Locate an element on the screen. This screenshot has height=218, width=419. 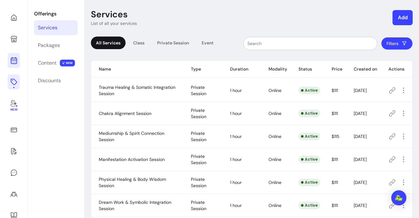
span: New is located at coordinates (14, 110).